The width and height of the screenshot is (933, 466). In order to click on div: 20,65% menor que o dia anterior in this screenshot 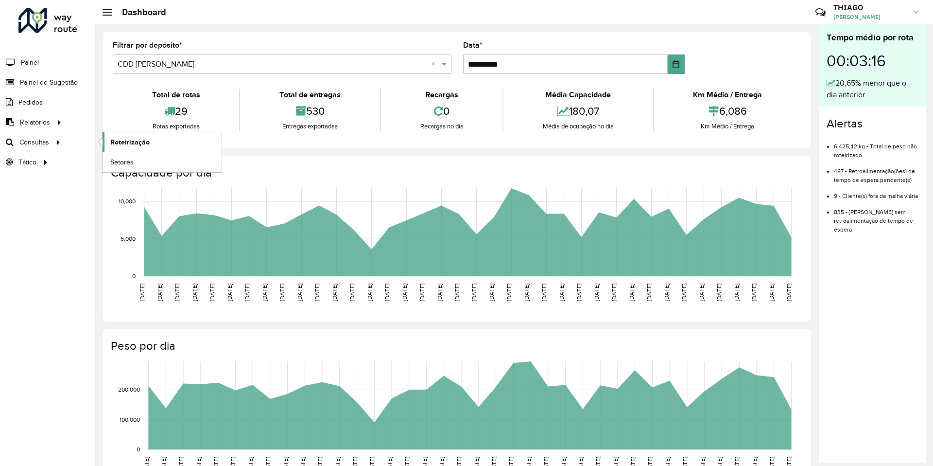, I will do `click(873, 89)`.